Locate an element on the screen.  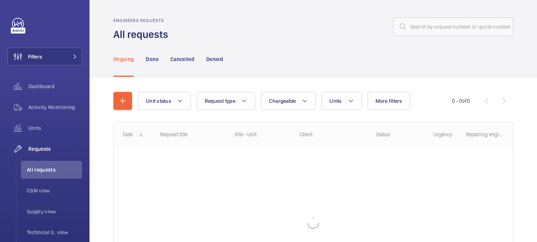
button: Unit status is located at coordinates (164, 101).